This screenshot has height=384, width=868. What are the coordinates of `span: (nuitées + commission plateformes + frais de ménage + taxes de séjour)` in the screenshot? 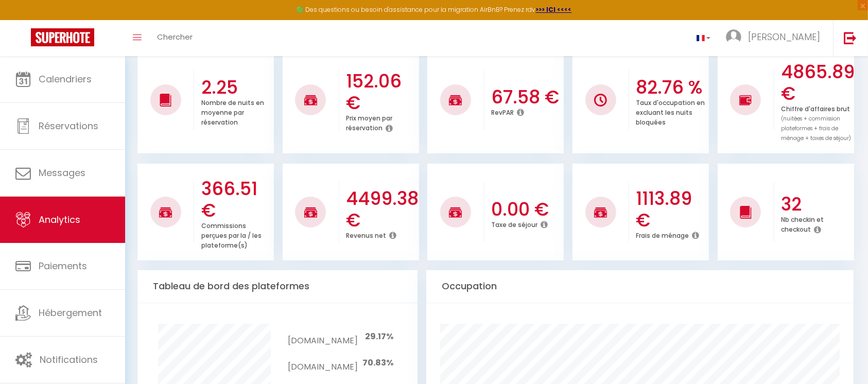 It's located at (816, 128).